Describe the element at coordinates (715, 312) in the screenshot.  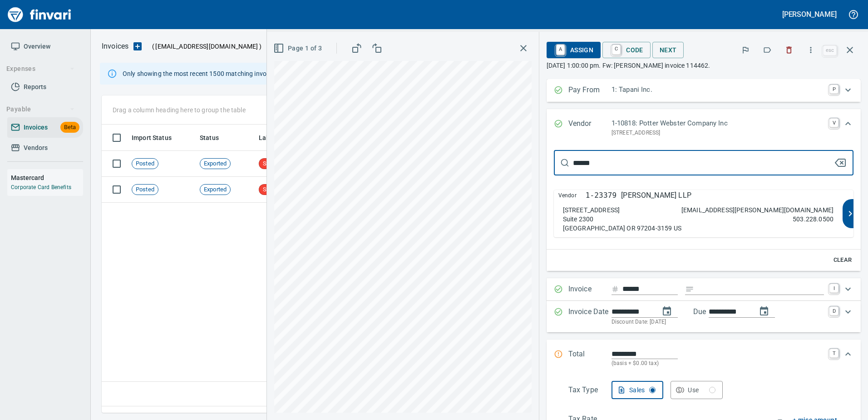
I see `p: Due` at that location.